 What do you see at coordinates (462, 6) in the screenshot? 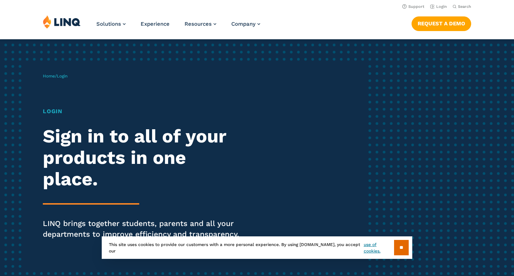
I see `button: Open Search Bar` at bounding box center [462, 6].